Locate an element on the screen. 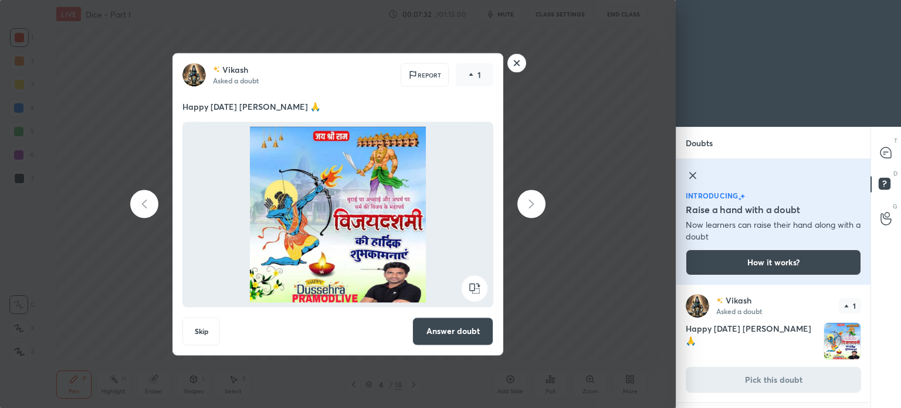  p: Doubts is located at coordinates (699, 143).